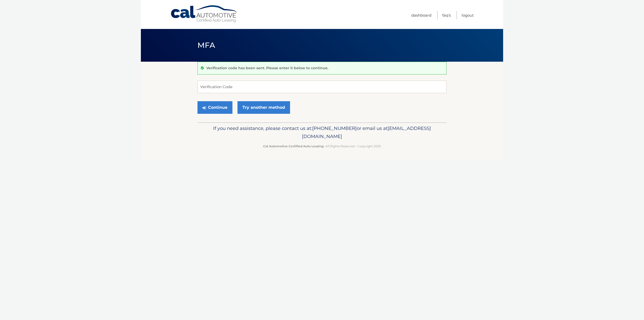 Image resolution: width=644 pixels, height=320 pixels. What do you see at coordinates (267, 68) in the screenshot?
I see `p: Verification code has been sent. Please enter it below to continue.` at bounding box center [267, 68].